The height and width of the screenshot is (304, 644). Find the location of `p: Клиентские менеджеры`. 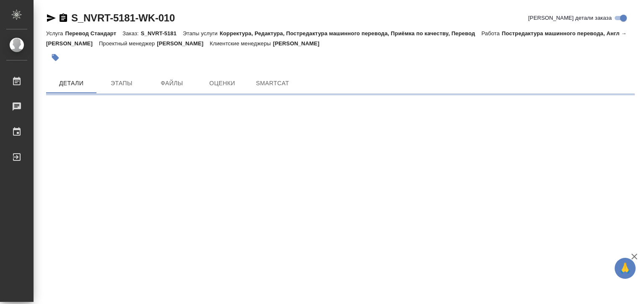

p: Клиентские менеджеры is located at coordinates (241, 43).